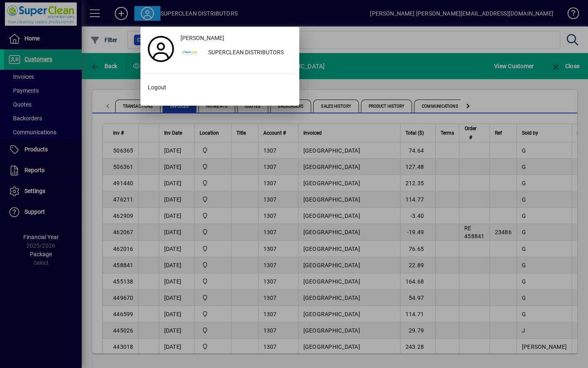 The image size is (588, 368). What do you see at coordinates (157, 87) in the screenshot?
I see `span: Logout` at bounding box center [157, 87].